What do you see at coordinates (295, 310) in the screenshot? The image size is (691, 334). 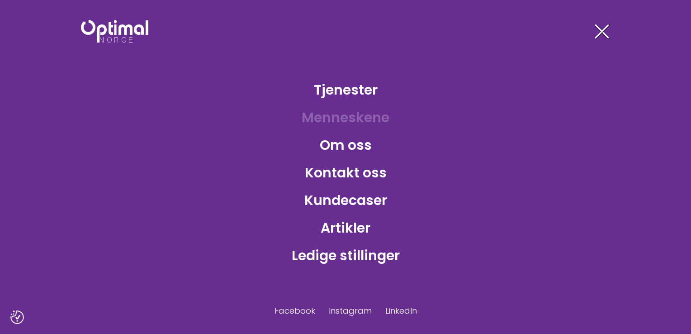 I see `a: Facebook` at bounding box center [295, 310].